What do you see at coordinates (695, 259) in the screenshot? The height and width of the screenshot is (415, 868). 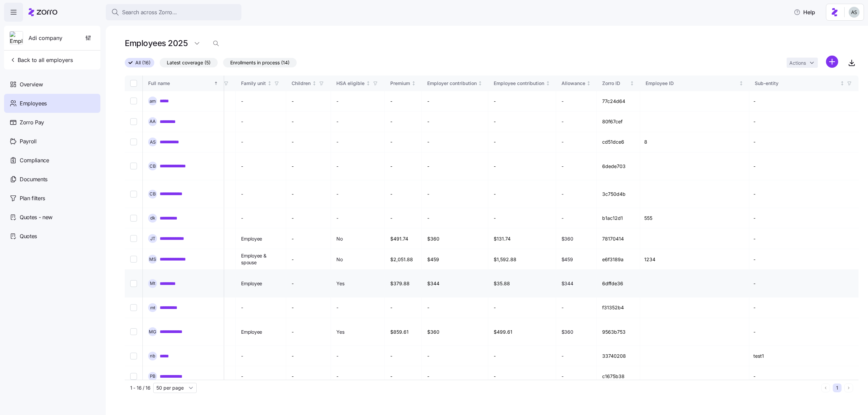 I see `td: 1234` at bounding box center [695, 259].